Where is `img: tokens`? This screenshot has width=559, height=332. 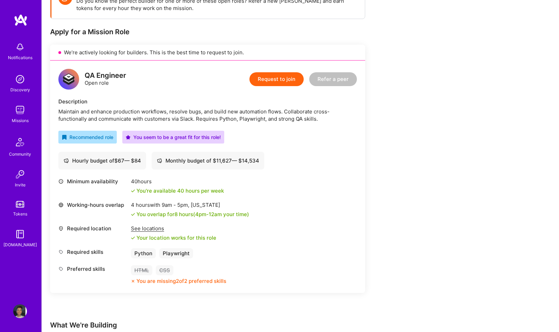
img: tokens is located at coordinates (20, 204).